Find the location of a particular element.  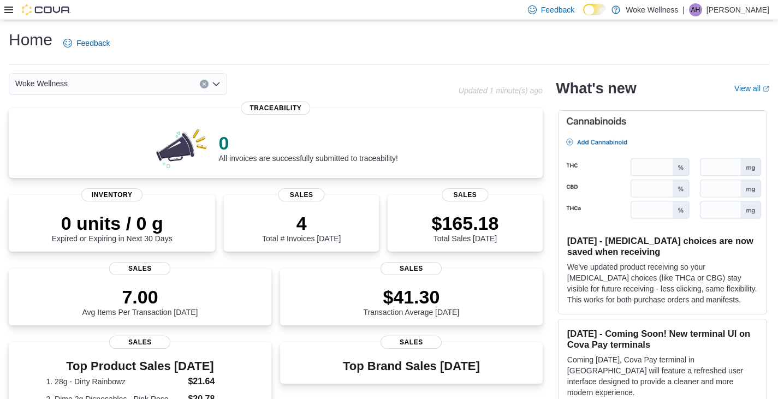

p: 0 units / 0 g is located at coordinates (112, 223).